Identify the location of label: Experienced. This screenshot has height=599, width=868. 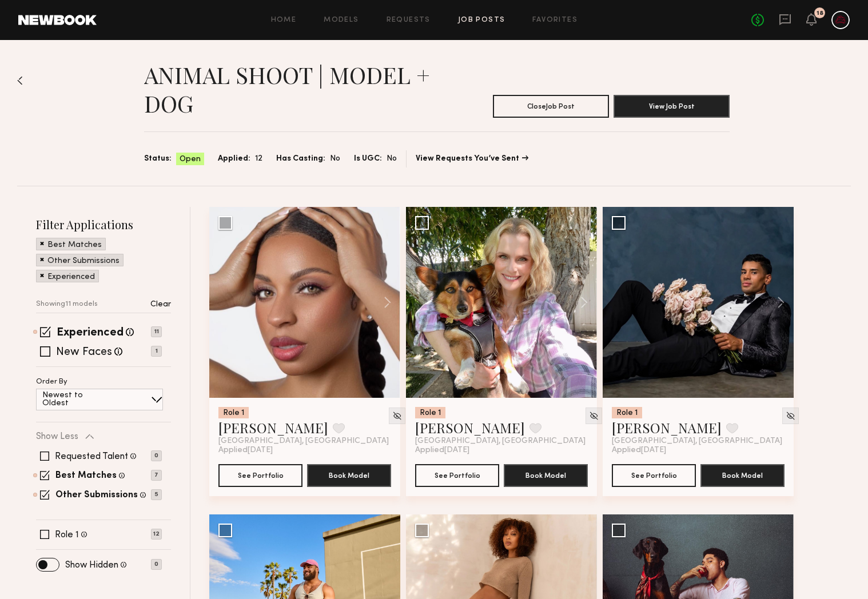
(90, 334).